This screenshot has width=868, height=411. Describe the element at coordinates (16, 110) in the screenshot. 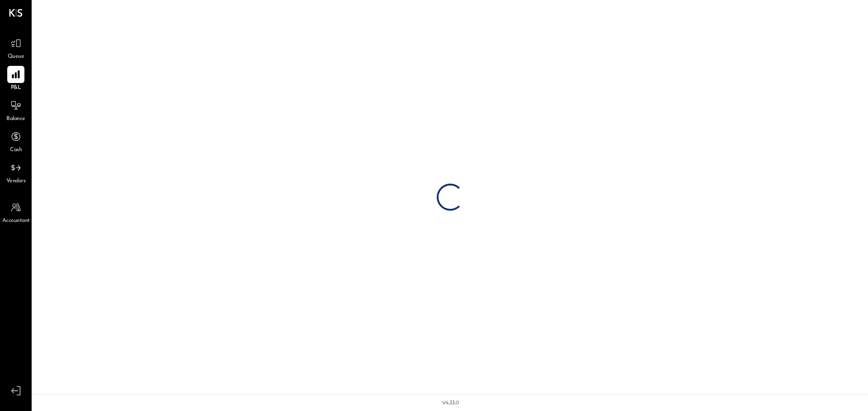

I see `a: Balance` at that location.